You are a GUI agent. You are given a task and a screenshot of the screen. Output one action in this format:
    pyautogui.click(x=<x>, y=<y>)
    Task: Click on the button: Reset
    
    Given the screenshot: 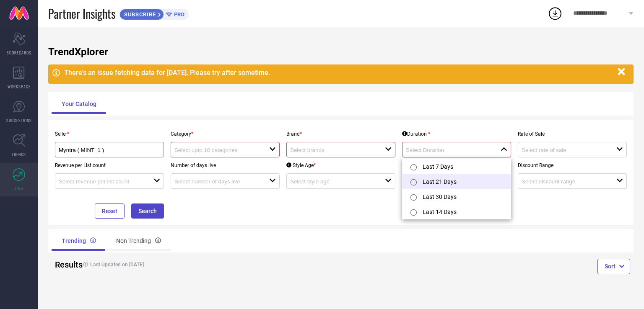 What is the action you would take?
    pyautogui.click(x=109, y=211)
    